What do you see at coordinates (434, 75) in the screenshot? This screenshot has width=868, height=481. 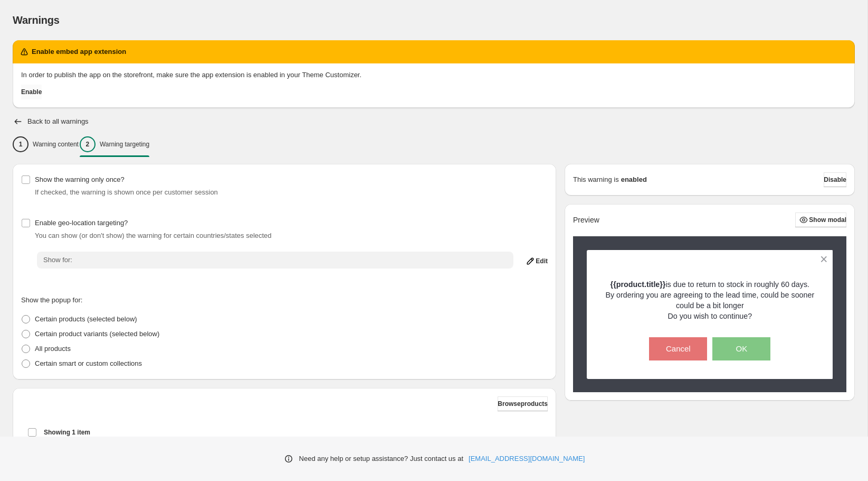 I see `p: In order to publish the app on the storefront, make sure the app extension is enabled in your The...` at bounding box center [434, 75].